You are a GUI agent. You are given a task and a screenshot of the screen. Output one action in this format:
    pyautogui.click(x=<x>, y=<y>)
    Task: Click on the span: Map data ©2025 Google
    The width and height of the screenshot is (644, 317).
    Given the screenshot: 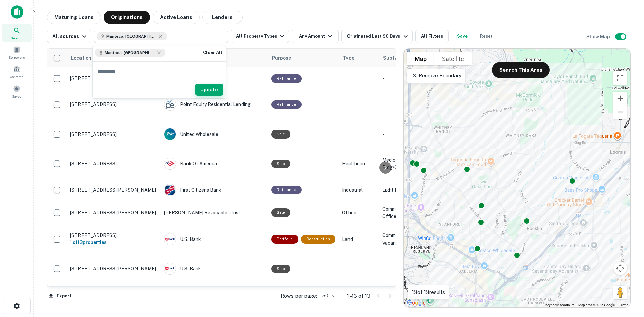 What is the action you would take?
    pyautogui.click(x=597, y=304)
    